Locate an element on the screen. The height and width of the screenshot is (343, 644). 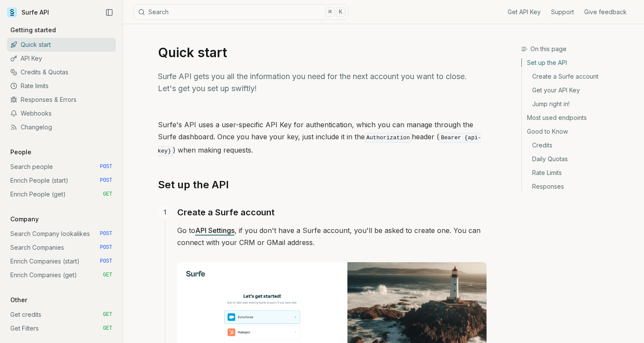
h1: Quick start is located at coordinates (322, 52).